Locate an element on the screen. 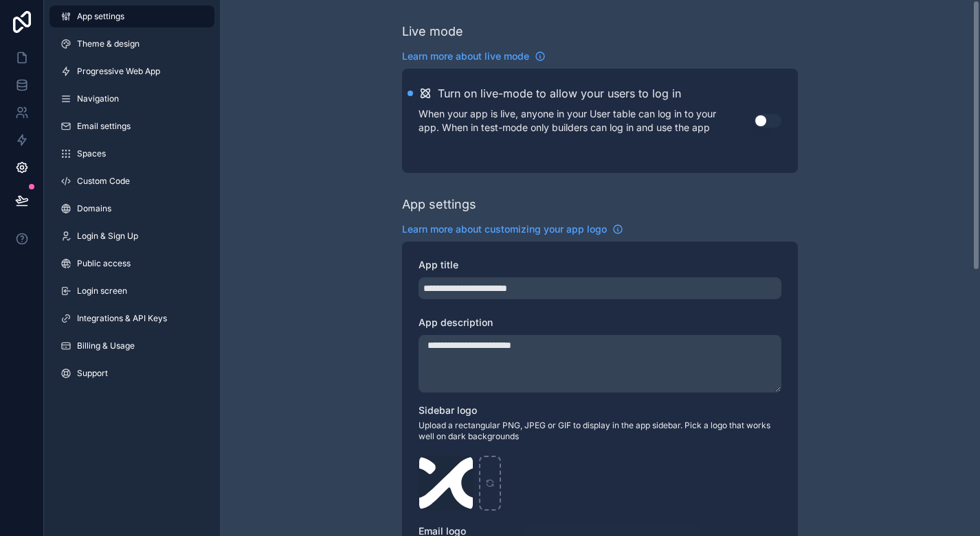 The height and width of the screenshot is (536, 980). span: Learn more about customizing your app logo is located at coordinates (504, 230).